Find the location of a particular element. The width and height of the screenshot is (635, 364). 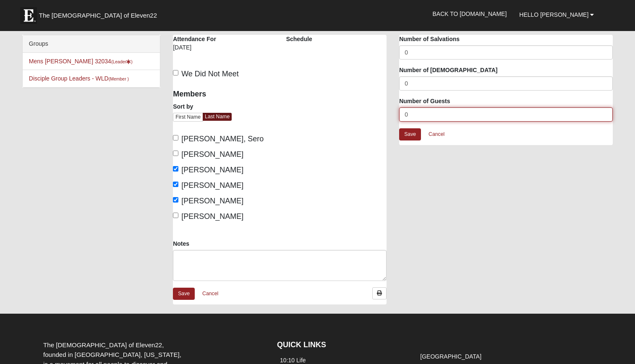

label: Attendance For is located at coordinates (195, 39).